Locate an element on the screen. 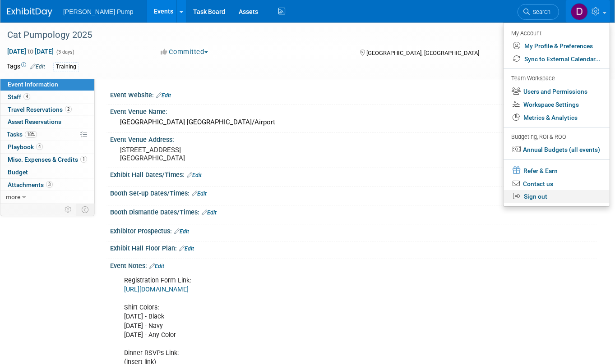 The width and height of the screenshot is (615, 364). a: Workspace Settings is located at coordinates (556, 104).